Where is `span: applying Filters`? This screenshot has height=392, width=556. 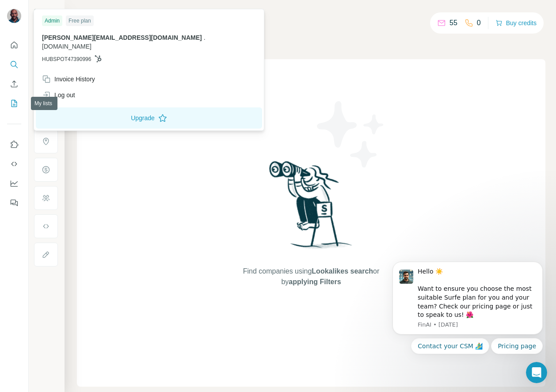 span: applying Filters is located at coordinates (315, 282).